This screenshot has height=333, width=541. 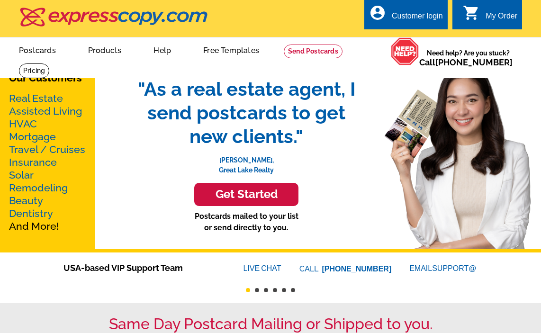 What do you see at coordinates (38, 188) in the screenshot?
I see `a: Remodeling` at bounding box center [38, 188].